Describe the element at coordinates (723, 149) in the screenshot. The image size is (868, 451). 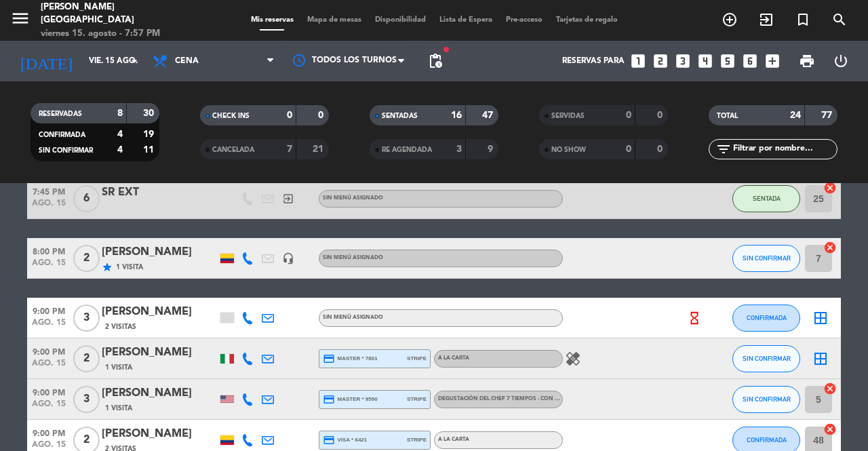
I see `i: filter_list` at that location.